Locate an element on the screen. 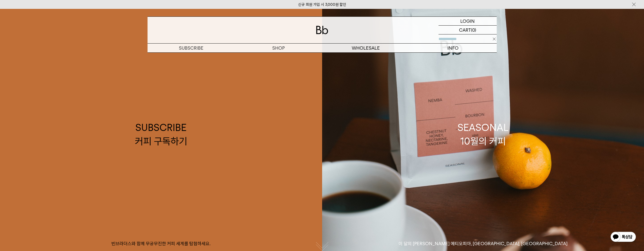 This screenshot has width=644, height=251. a: 신규 회원 가입 시 3,000원 할인 is located at coordinates (322, 5).